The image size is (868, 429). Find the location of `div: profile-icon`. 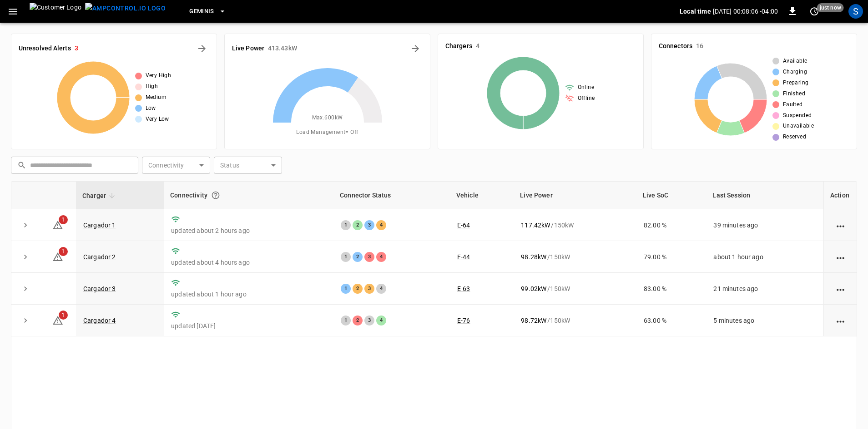

div: profile-icon is located at coordinates (856, 12).